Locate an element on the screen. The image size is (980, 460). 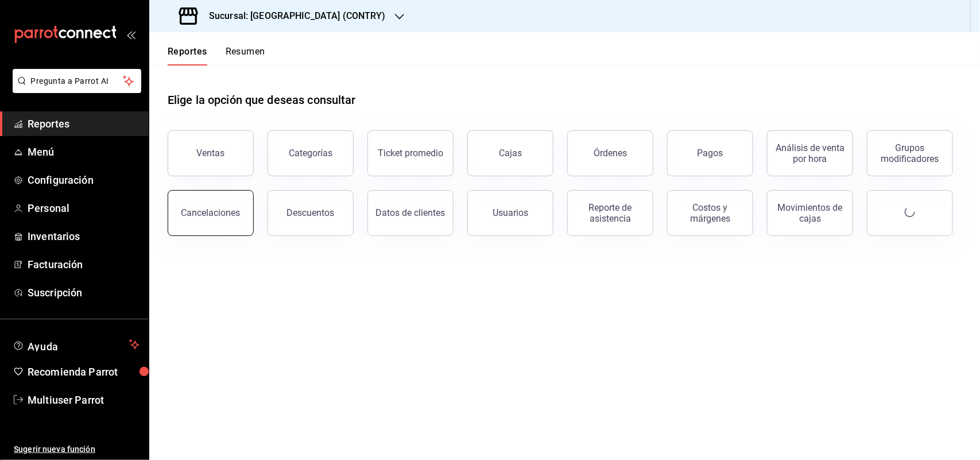
div: Datos de clientes is located at coordinates (410, 212).